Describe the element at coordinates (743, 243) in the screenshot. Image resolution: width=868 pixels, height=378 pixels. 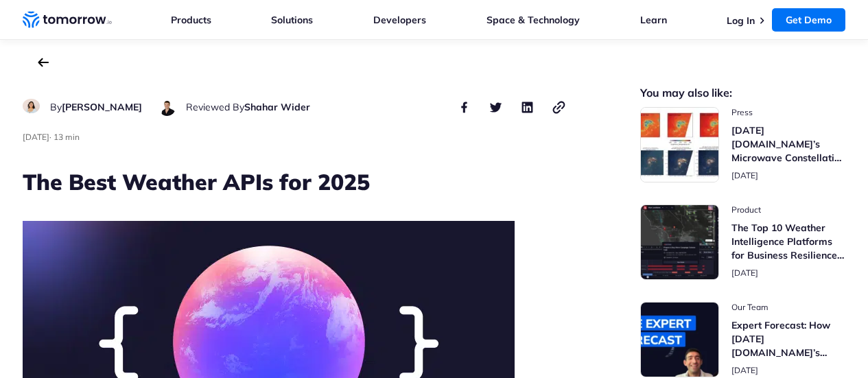
I see `a: Read The Top 10 Weather Intelligence Platforms for Business Resilience in 2025` at that location.